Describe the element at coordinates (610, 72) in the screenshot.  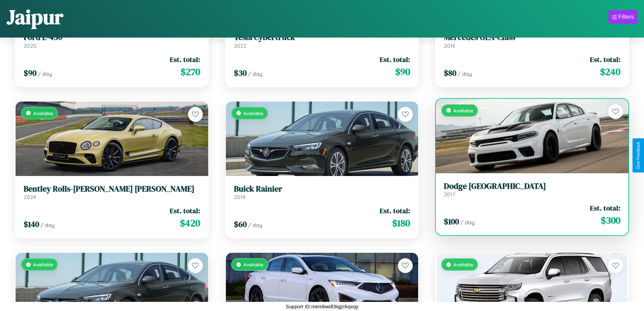
I see `span: $ 240` at that location.